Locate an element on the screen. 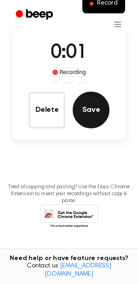 This screenshot has width=138, height=284. div: Recording is located at coordinates (69, 72).